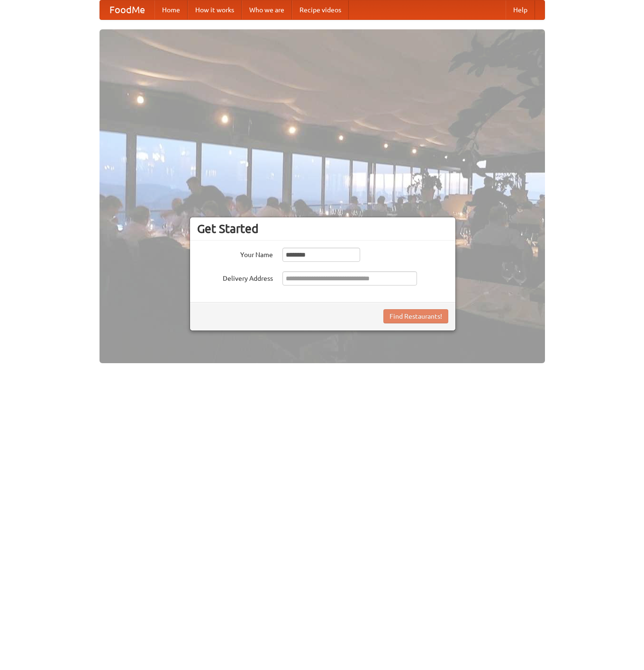 The height and width of the screenshot is (670, 644). I want to click on label: Delivery Address, so click(235, 277).